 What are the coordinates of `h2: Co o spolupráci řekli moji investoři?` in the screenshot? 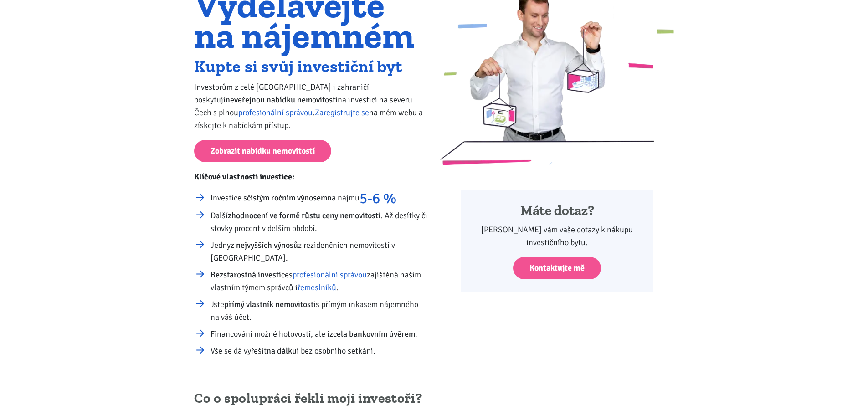 It's located at (434, 398).